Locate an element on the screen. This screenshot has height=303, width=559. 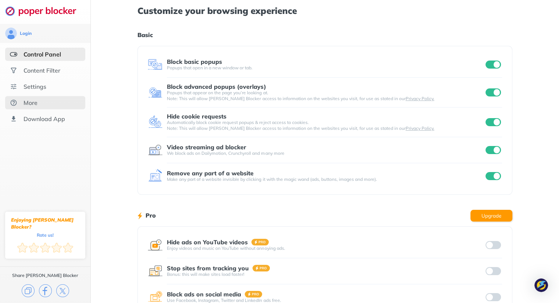
div: Control Panel is located at coordinates (42, 54).